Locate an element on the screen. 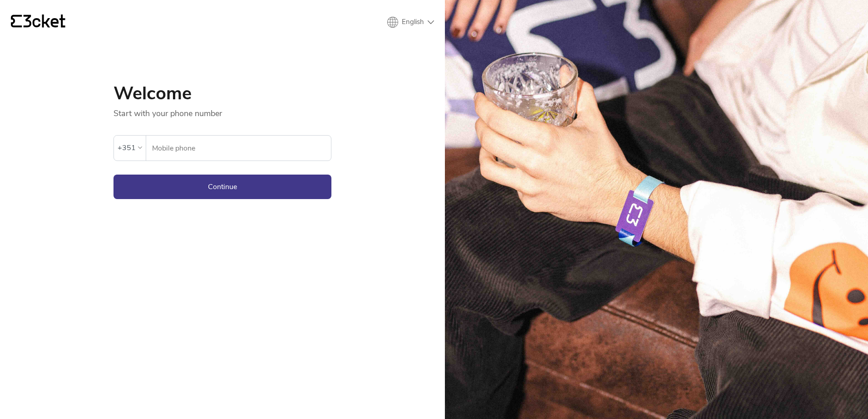 The height and width of the screenshot is (419, 868). button: Continue is located at coordinates (223, 187).